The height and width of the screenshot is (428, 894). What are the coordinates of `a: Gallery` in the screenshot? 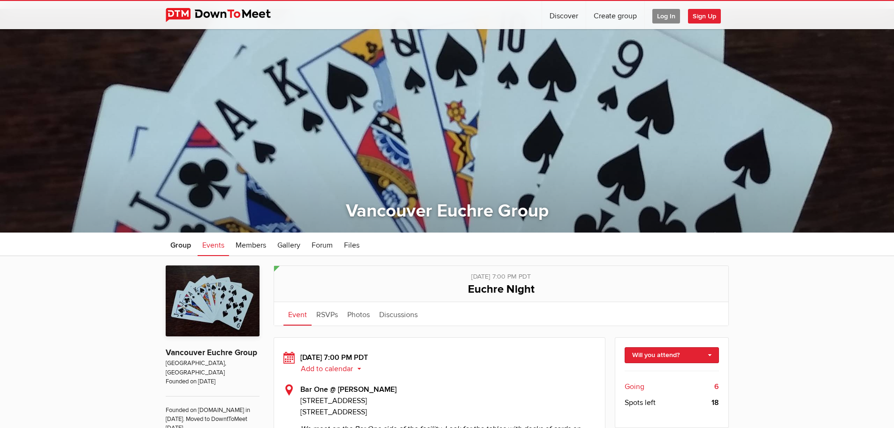 It's located at (289, 244).